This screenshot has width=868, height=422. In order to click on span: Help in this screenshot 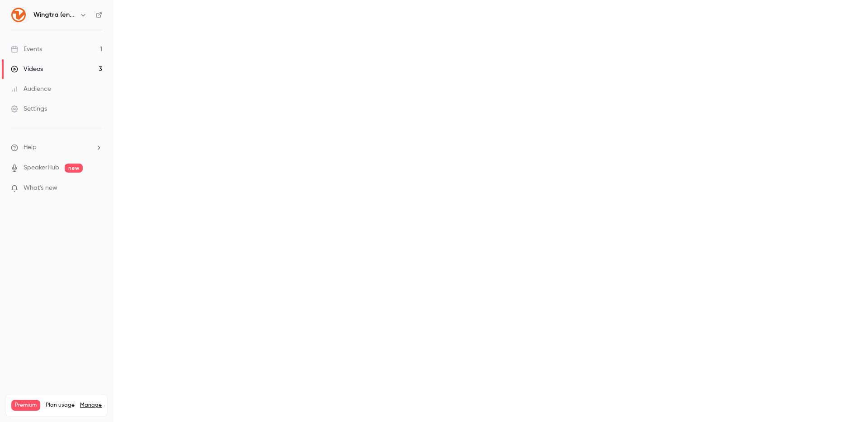, I will do `click(30, 147)`.